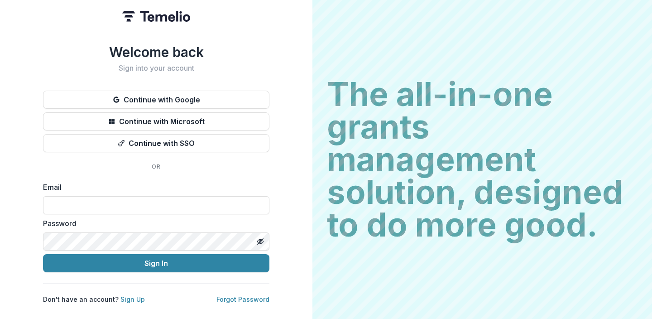 This screenshot has height=319, width=652. I want to click on a: Forgot Password, so click(243, 299).